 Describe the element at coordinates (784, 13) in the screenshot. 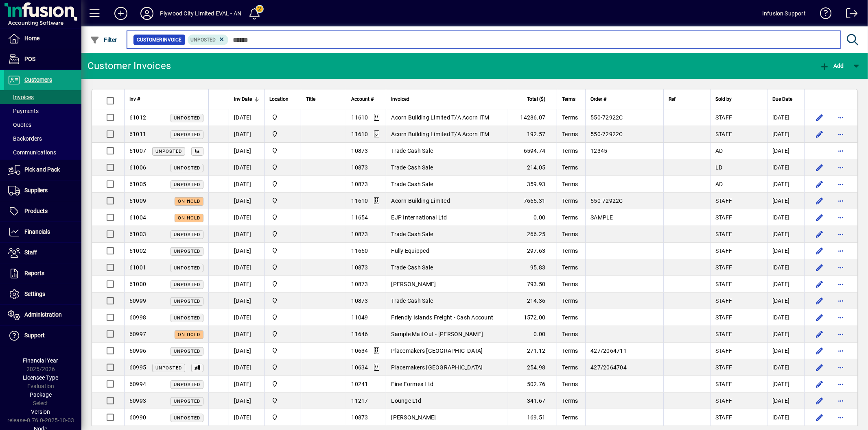

I see `div: Infusion Support` at that location.